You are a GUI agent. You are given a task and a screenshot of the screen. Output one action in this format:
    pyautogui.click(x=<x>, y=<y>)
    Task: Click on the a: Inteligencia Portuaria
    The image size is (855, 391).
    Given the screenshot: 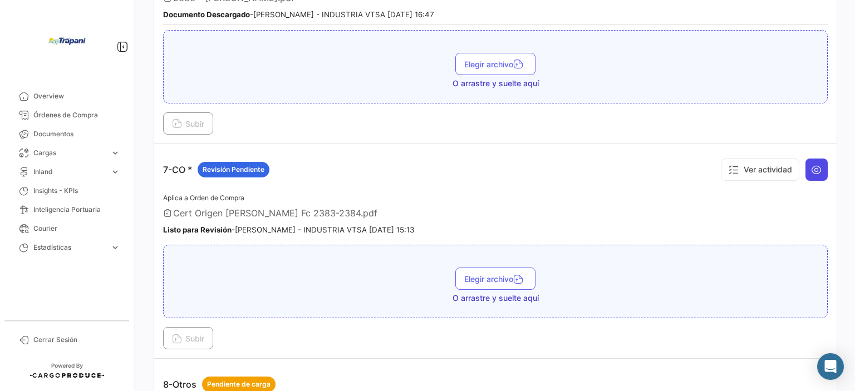 What is the action you would take?
    pyautogui.click(x=67, y=210)
    